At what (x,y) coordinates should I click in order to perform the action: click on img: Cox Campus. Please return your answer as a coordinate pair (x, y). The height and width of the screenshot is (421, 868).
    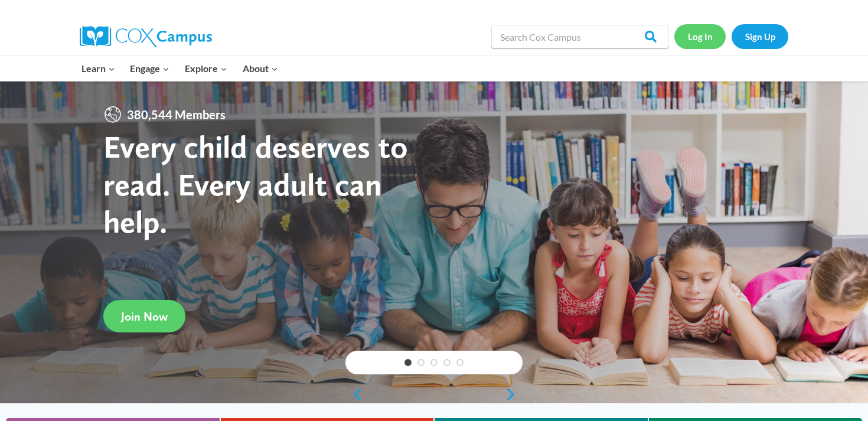
    Looking at the image, I should click on (146, 37).